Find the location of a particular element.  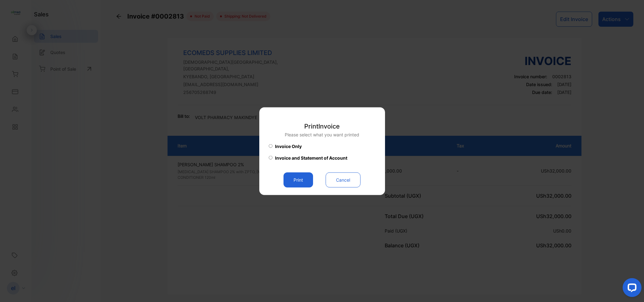

button: Cancel is located at coordinates (343, 180).